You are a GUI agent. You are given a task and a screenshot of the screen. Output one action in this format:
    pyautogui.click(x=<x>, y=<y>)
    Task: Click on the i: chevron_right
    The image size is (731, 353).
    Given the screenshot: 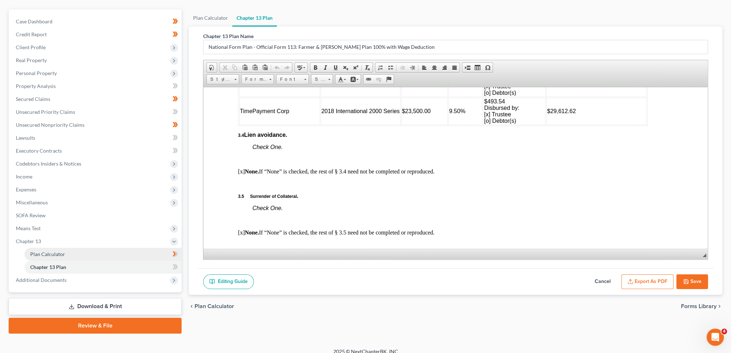 What is the action you would take?
    pyautogui.click(x=719, y=307)
    